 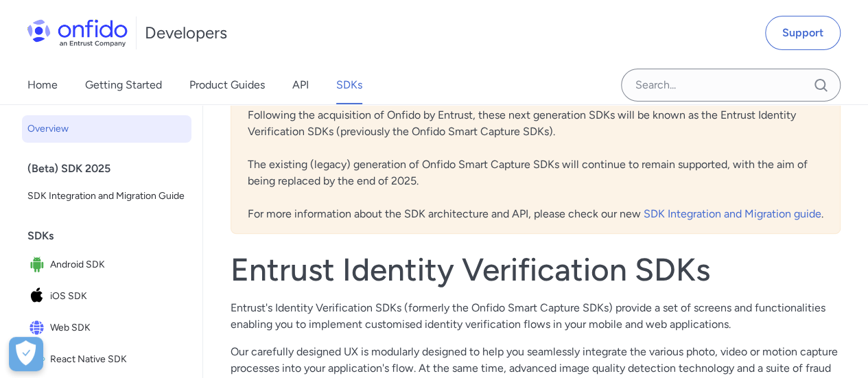 I want to click on span: Android SDK, so click(x=118, y=264).